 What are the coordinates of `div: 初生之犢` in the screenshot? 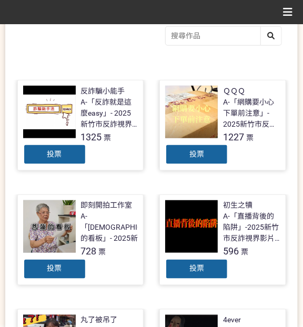 It's located at (238, 205).